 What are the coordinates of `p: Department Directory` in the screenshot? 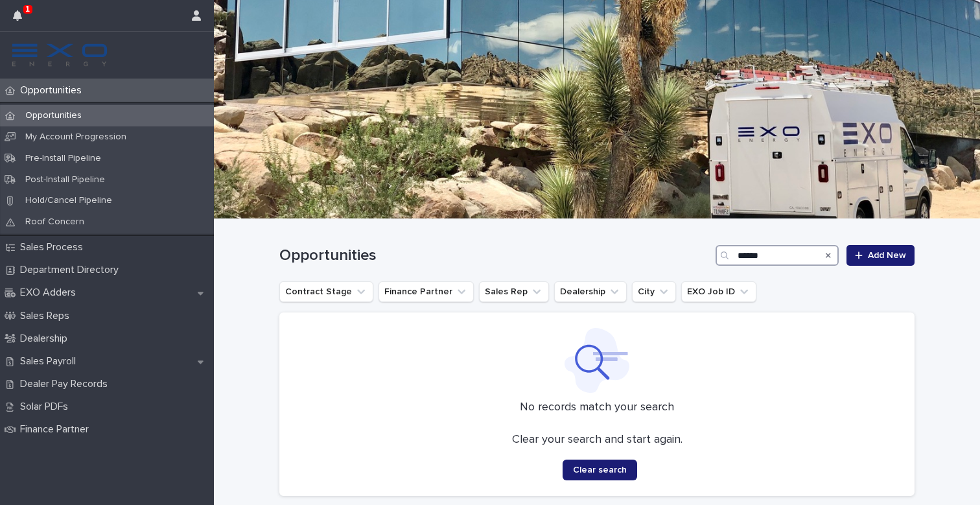 It's located at (72, 269).